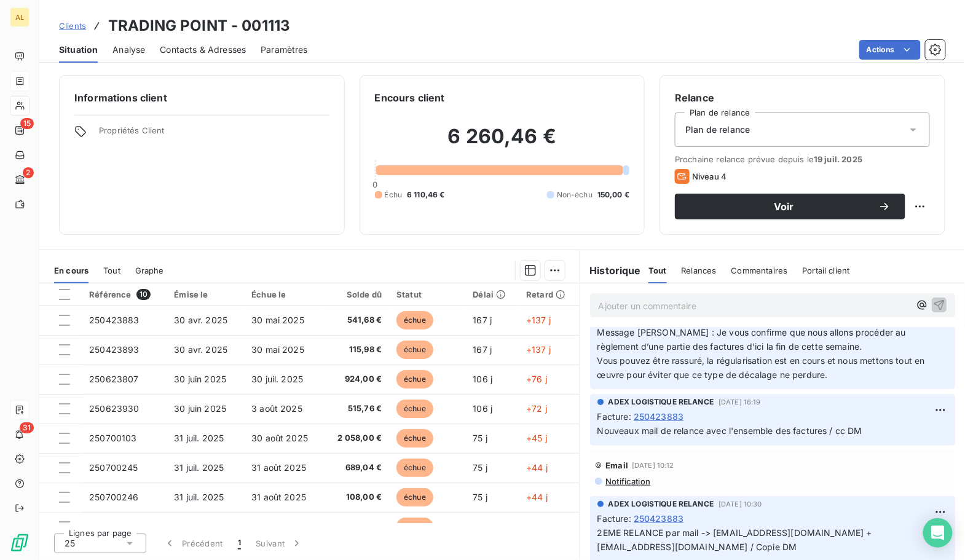  What do you see at coordinates (71, 270) in the screenshot?
I see `span: En cours` at bounding box center [71, 270].